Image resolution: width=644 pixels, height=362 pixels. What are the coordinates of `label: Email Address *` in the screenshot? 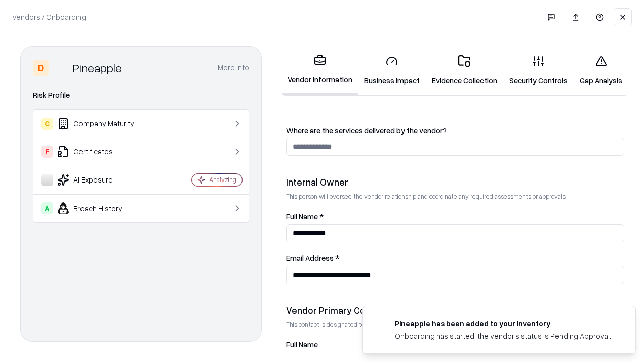 It's located at (455, 258).